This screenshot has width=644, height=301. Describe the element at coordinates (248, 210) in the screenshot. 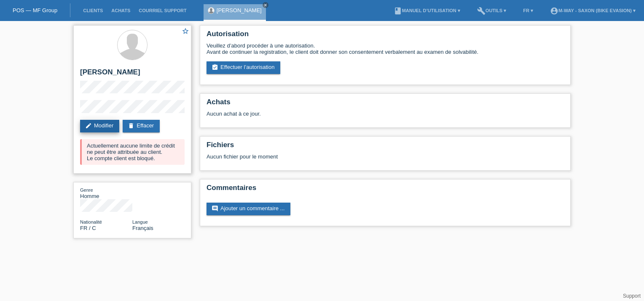

I see `a: commentAjouter un commentaire ...` at that location.